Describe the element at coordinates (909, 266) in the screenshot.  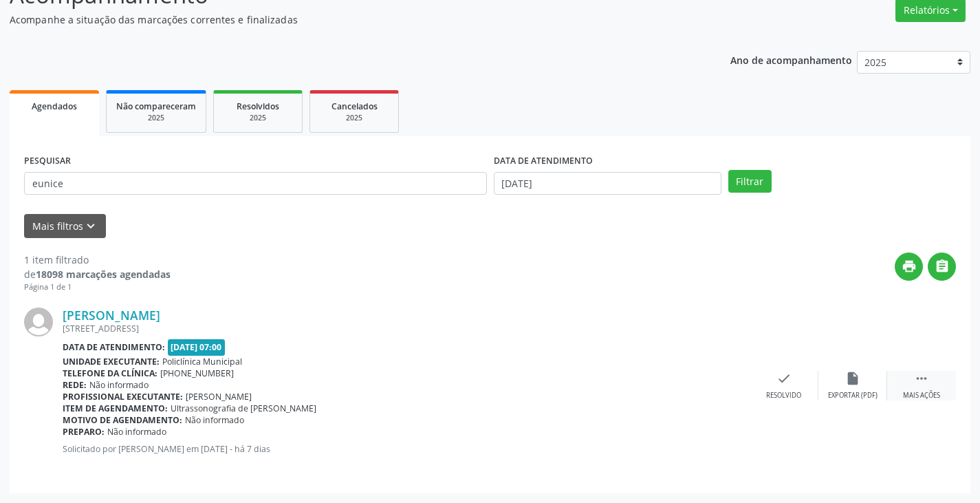
I see `i: print` at that location.